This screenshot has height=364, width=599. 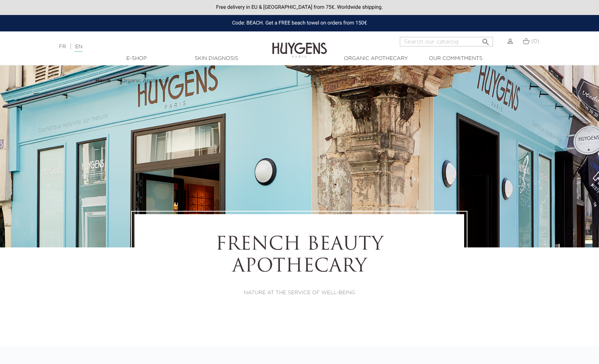 I want to click on input: Search, so click(x=446, y=41).